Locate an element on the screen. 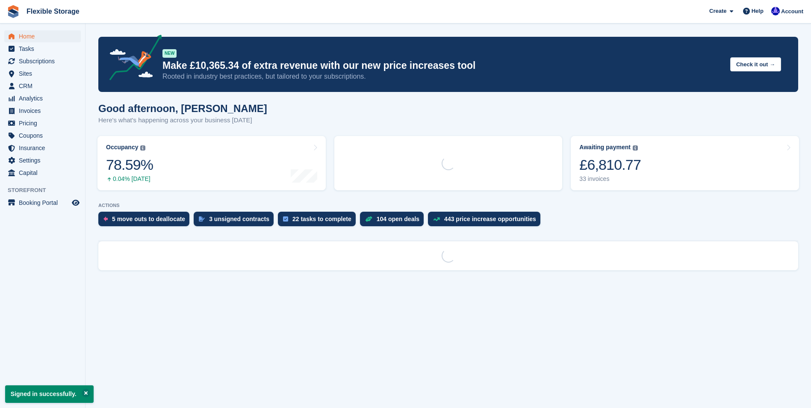 Image resolution: width=811 pixels, height=408 pixels. div: Awaiting payment is located at coordinates (605, 147).